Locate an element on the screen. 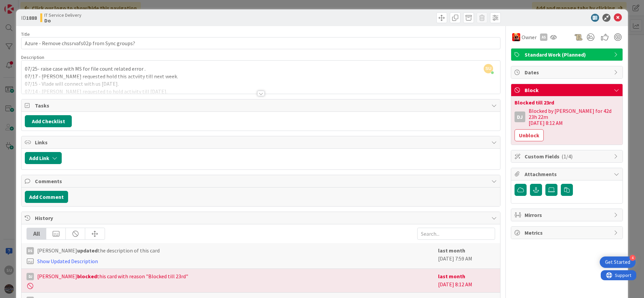  span: Metrics is located at coordinates (568, 233).